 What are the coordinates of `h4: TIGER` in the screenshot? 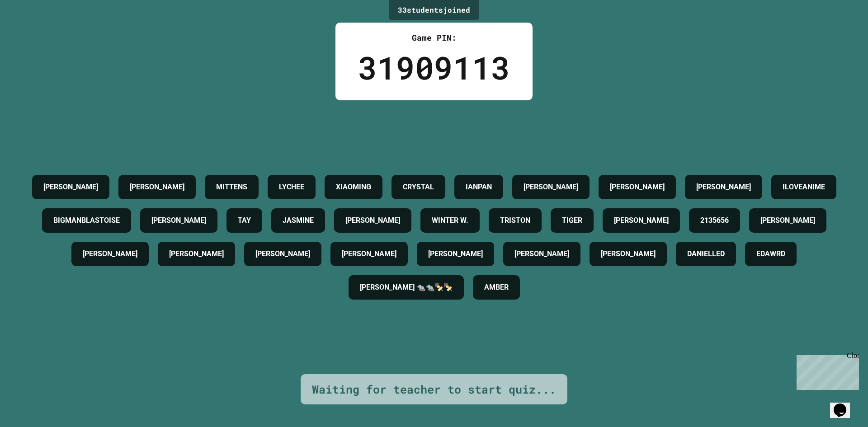 It's located at (572, 220).